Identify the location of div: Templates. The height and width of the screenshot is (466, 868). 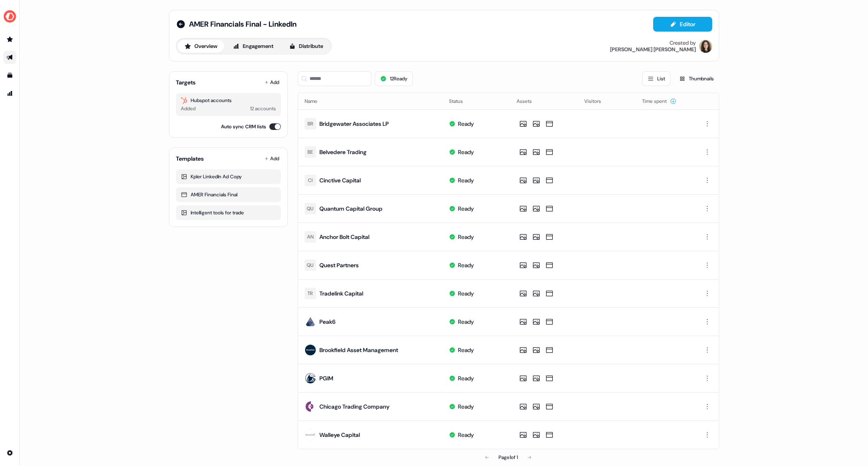
(190, 159).